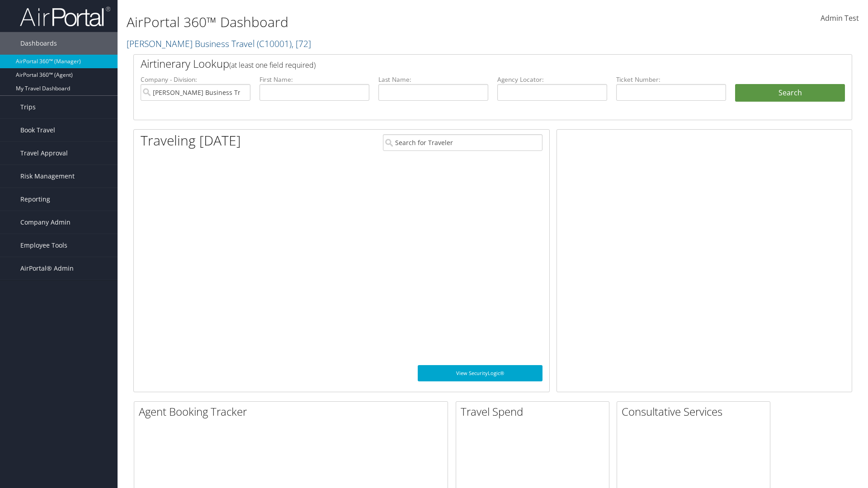  Describe the element at coordinates (551, 79) in the screenshot. I see `label: Agency Locator:` at that location.